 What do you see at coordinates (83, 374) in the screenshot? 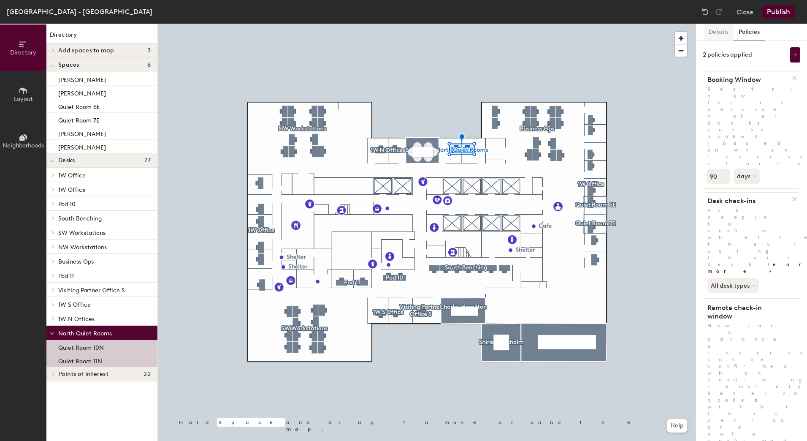
I see `span: Points of interest` at bounding box center [83, 374].